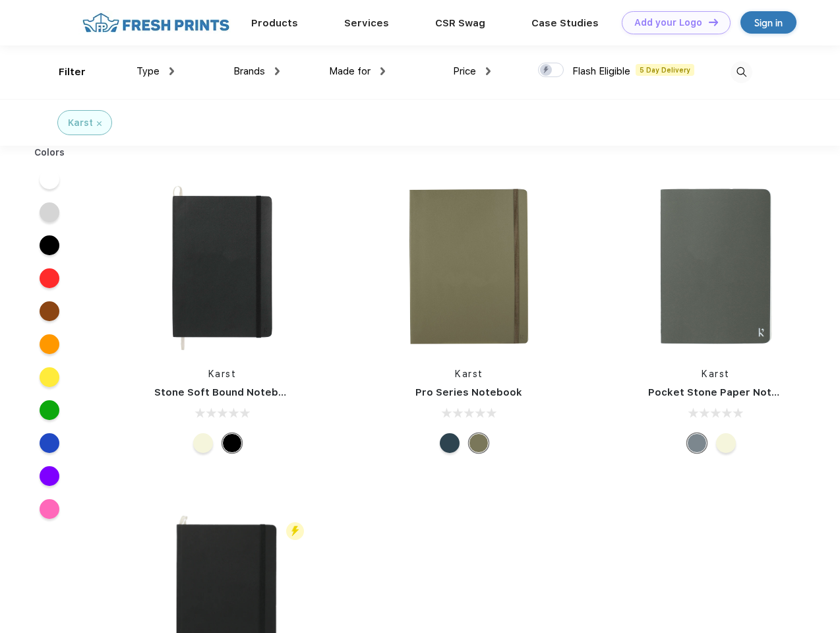 The image size is (840, 633). What do you see at coordinates (449, 443) in the screenshot?
I see `div: Navy` at bounding box center [449, 443].